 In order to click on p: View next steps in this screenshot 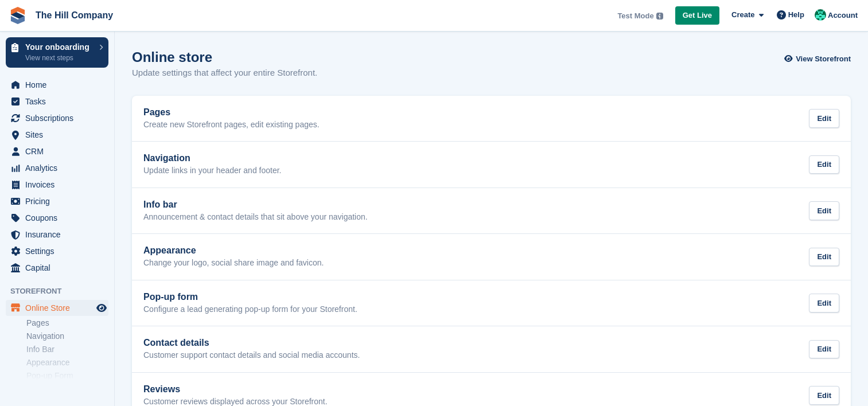, I will do `click(59, 58)`.